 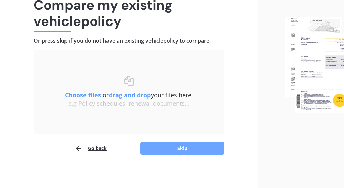 I want to click on h4: Or press skip if you do not have an existing vehicle policy to compare., so click(x=129, y=41).